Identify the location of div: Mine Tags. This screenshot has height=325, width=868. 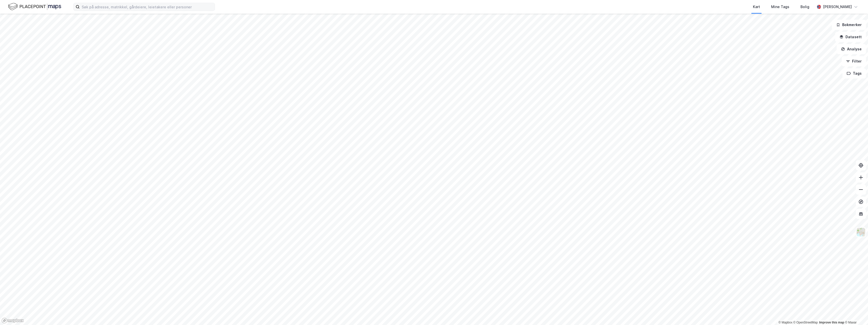
(781, 7).